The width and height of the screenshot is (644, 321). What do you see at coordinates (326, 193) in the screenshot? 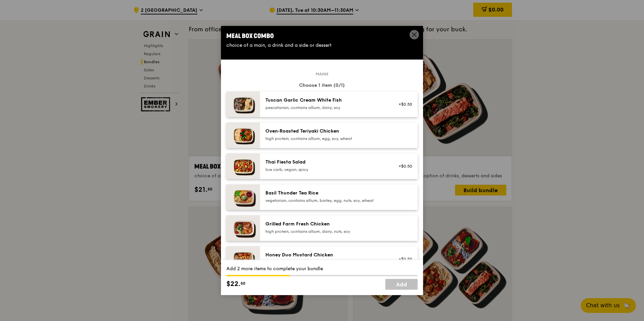
I see `div: Basil Thunder Tea Rice` at bounding box center [326, 193].